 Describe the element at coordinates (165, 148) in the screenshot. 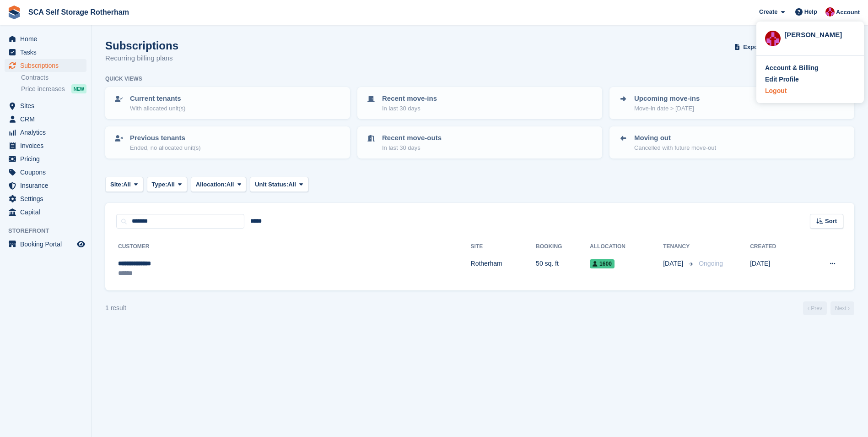

I see `p: Ended, no allocated unit(s)` at that location.